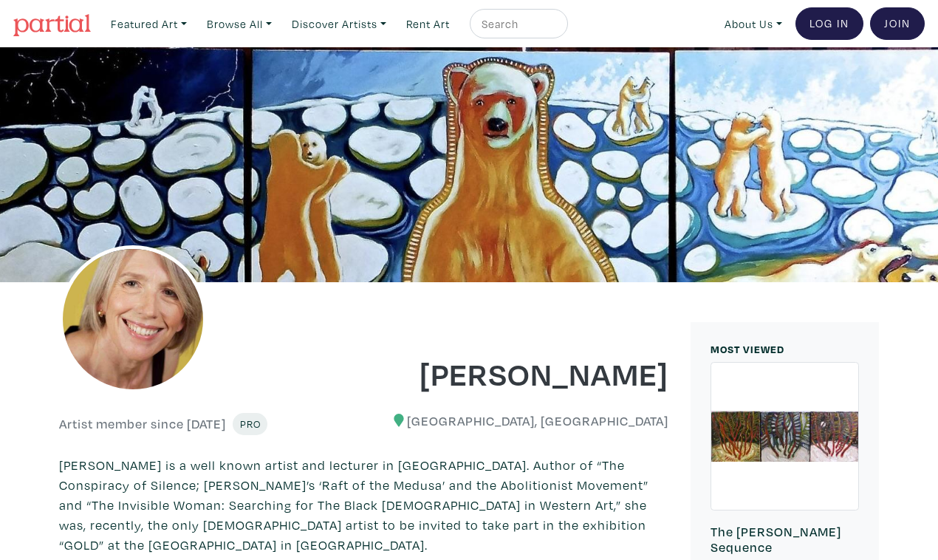 Image resolution: width=938 pixels, height=560 pixels. I want to click on a: About Us, so click(753, 24).